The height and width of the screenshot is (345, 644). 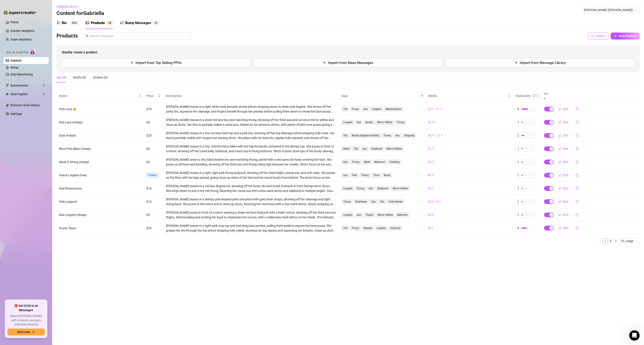 What do you see at coordinates (26, 332) in the screenshot?
I see `button: Earn nowarrow-right` at bounding box center [26, 332].